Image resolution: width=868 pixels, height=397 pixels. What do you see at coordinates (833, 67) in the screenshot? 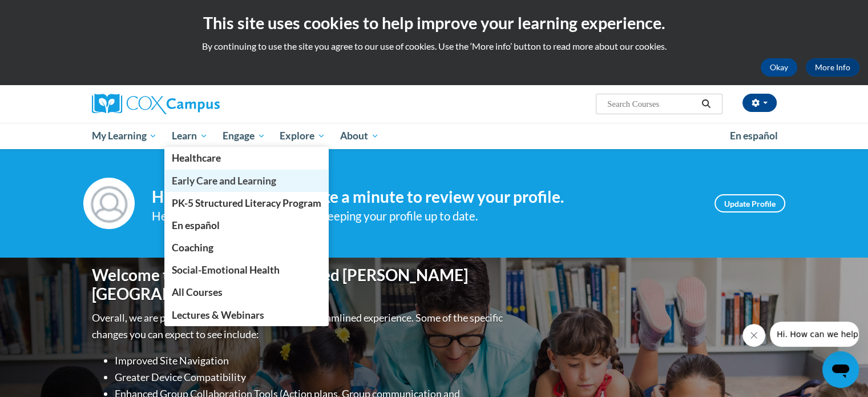
I see `a: More Info` at bounding box center [833, 67].